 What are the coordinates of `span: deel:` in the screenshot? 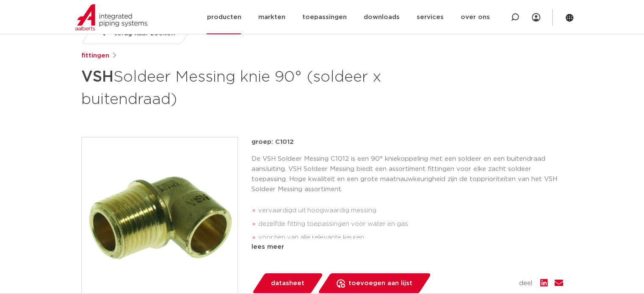 It's located at (526, 284).